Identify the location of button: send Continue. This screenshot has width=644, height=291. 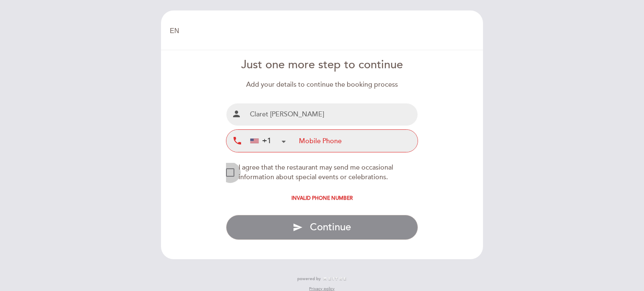
(322, 228).